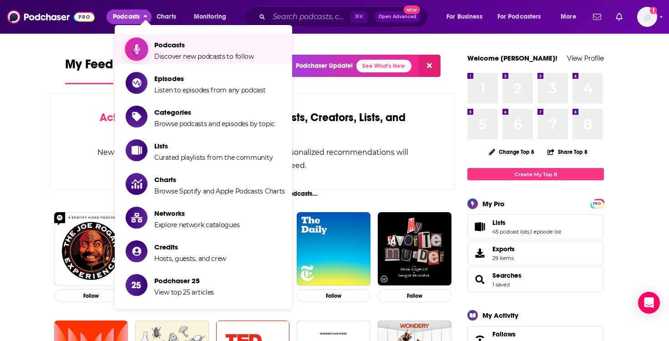  What do you see at coordinates (500, 315) in the screenshot?
I see `div: My Activity` at bounding box center [500, 315].